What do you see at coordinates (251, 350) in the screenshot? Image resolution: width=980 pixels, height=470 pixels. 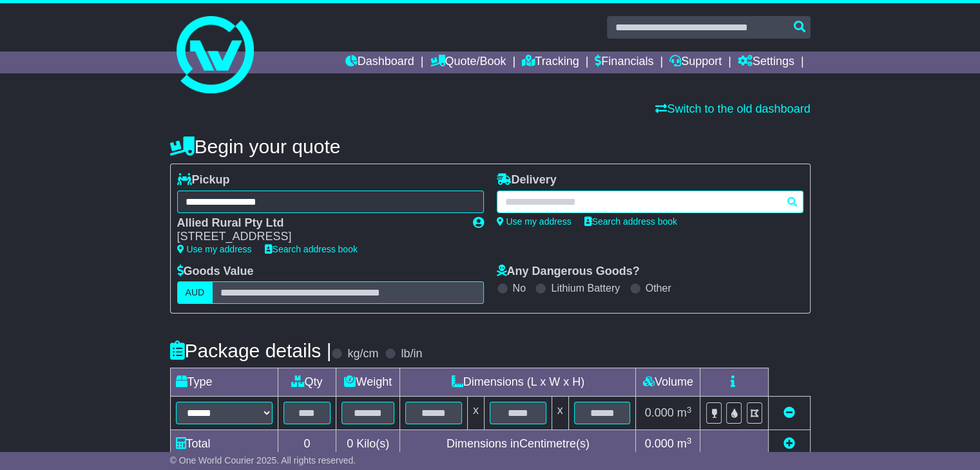 I see `h4: Package details |` at bounding box center [251, 350].